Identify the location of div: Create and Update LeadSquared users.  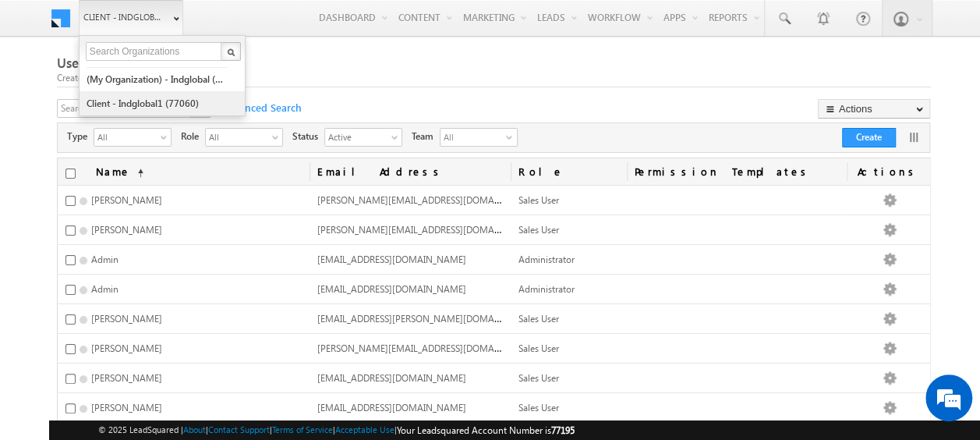
(494, 78).